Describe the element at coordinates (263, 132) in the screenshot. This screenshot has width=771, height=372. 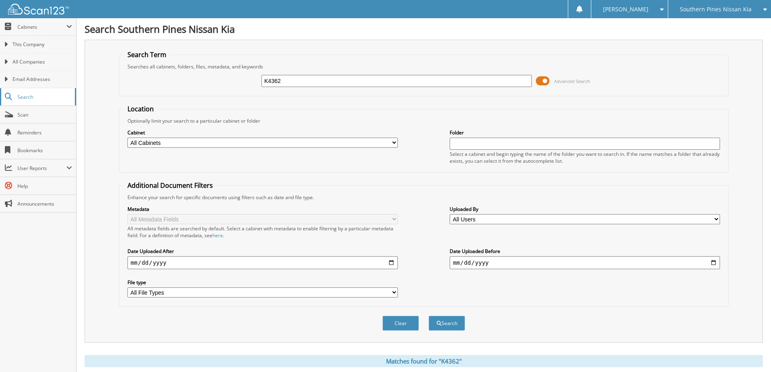
I see `label: Cabinet` at that location.